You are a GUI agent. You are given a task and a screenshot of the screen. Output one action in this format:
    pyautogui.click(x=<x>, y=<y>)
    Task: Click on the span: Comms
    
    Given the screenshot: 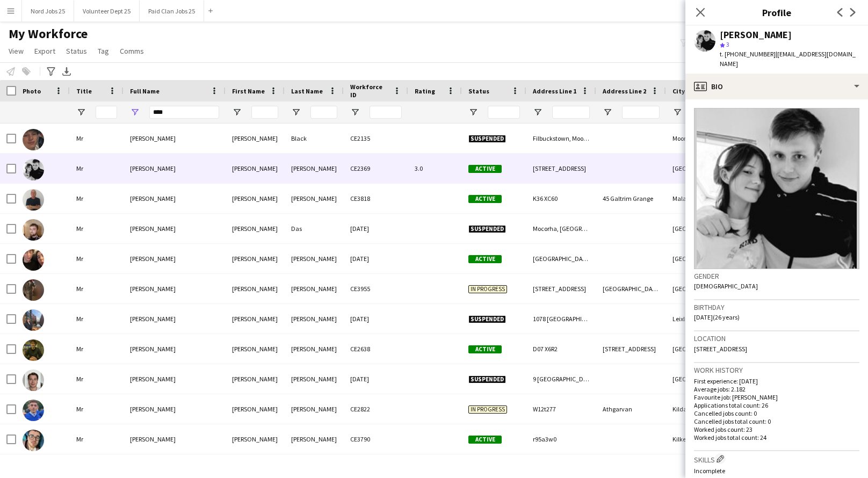 What is the action you would take?
    pyautogui.click(x=131, y=51)
    